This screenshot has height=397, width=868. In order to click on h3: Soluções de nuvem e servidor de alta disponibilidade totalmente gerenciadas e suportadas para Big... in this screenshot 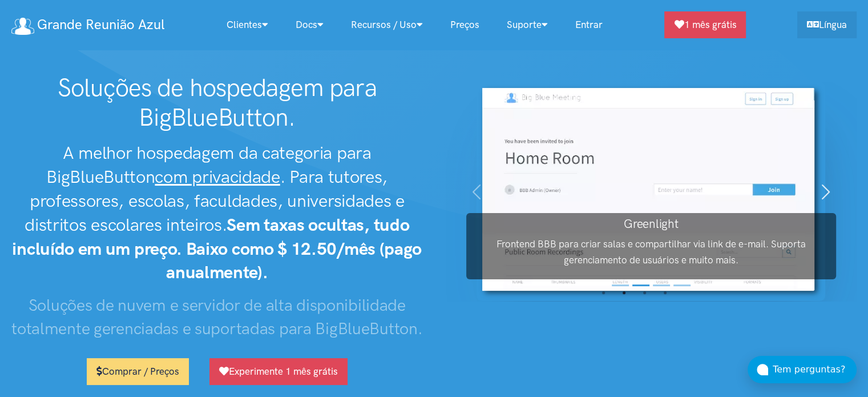, I will do `click(217, 316)`.